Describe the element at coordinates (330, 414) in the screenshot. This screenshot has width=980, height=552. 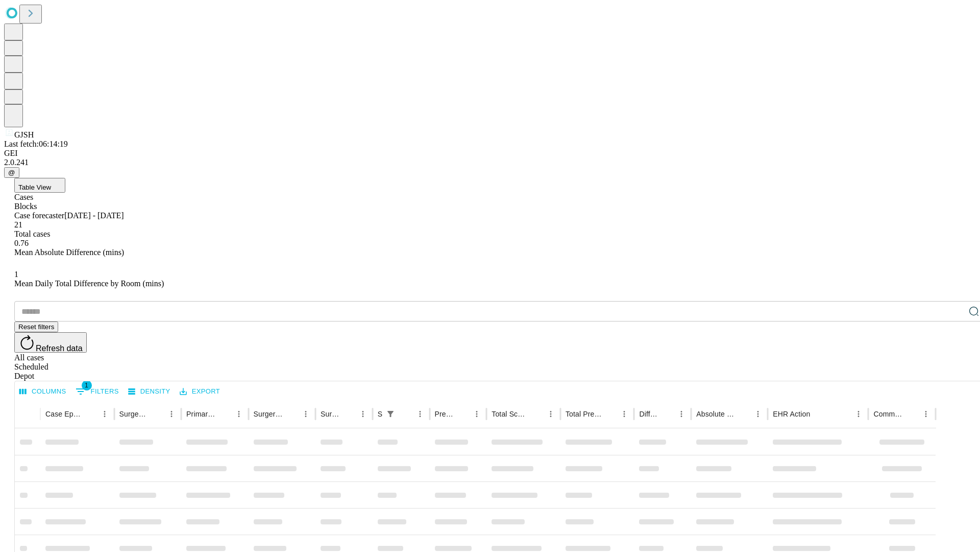
I see `div: Surgery Date` at that location.